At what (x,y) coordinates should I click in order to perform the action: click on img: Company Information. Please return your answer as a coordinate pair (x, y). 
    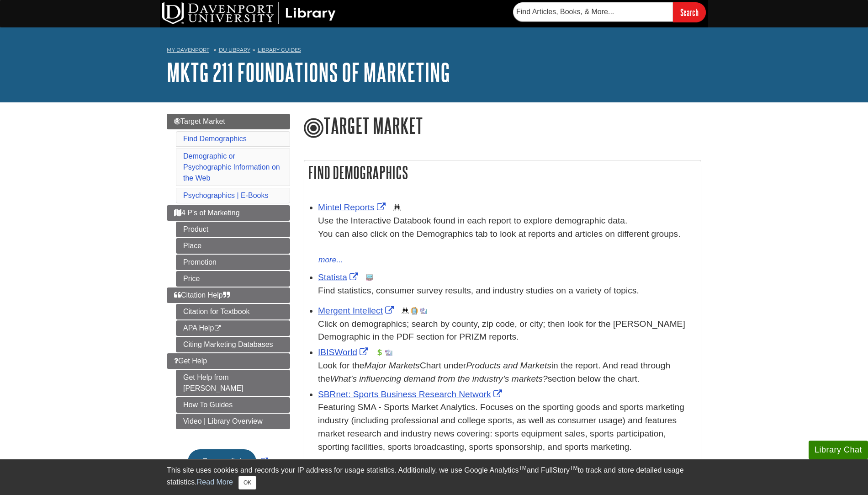
    Looking at the image, I should click on (415, 311).